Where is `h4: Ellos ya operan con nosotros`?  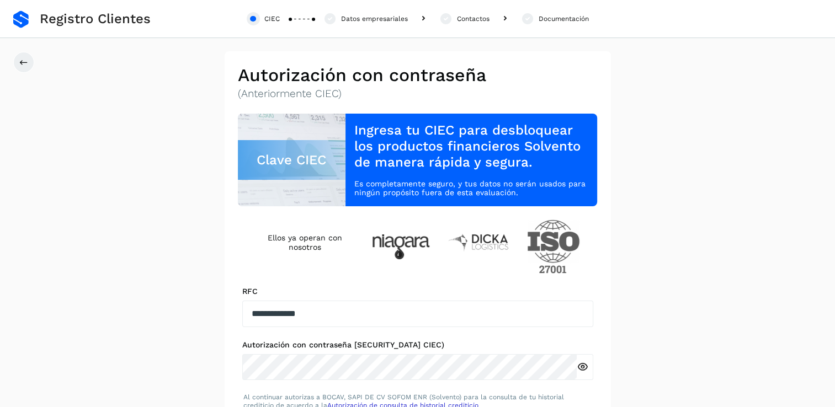
h4: Ellos ya operan con nosotros is located at coordinates (305, 243).